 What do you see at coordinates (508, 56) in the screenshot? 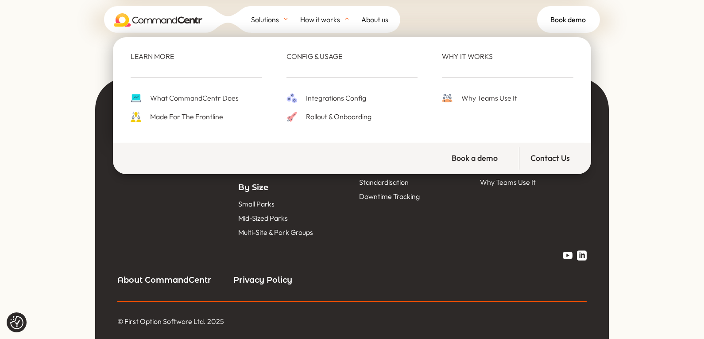
I see `p: WHY IT WORKS` at bounding box center [508, 56].